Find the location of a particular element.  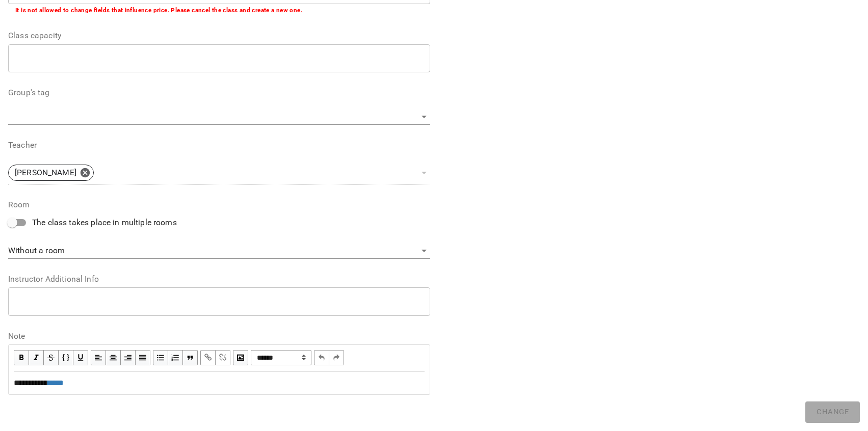

div: Without a room is located at coordinates (219, 251).